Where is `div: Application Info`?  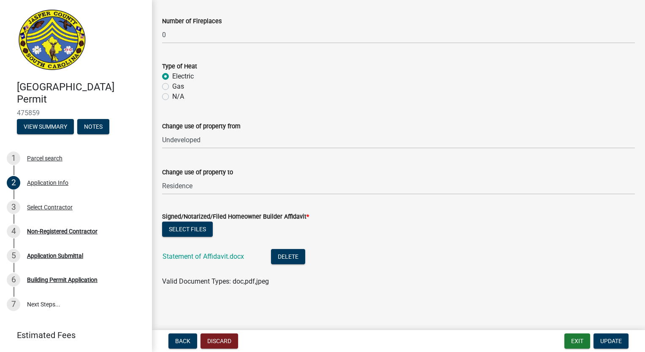 div: Application Info is located at coordinates (48, 183).